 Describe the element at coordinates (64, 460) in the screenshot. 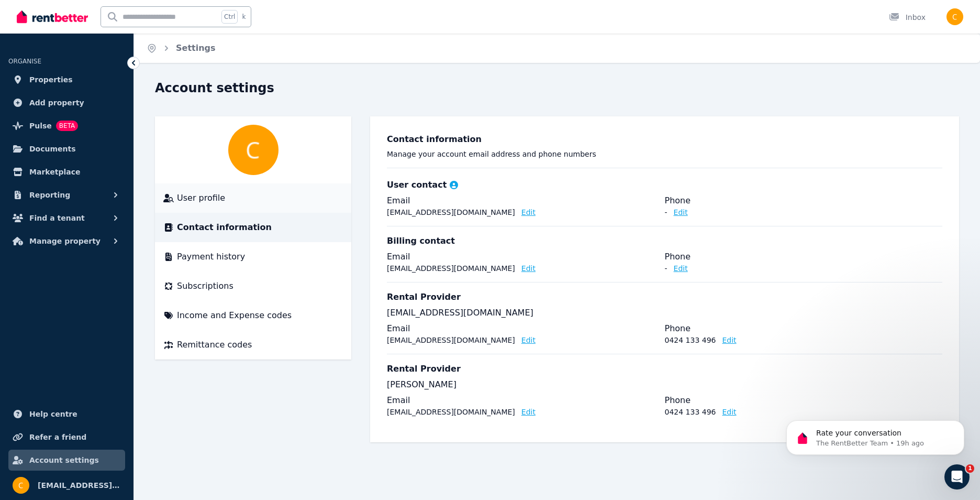

I see `span: Account settings` at that location.